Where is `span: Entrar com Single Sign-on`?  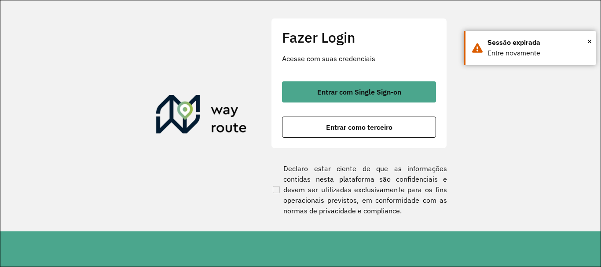
span: Entrar com Single Sign-on is located at coordinates (359, 92).